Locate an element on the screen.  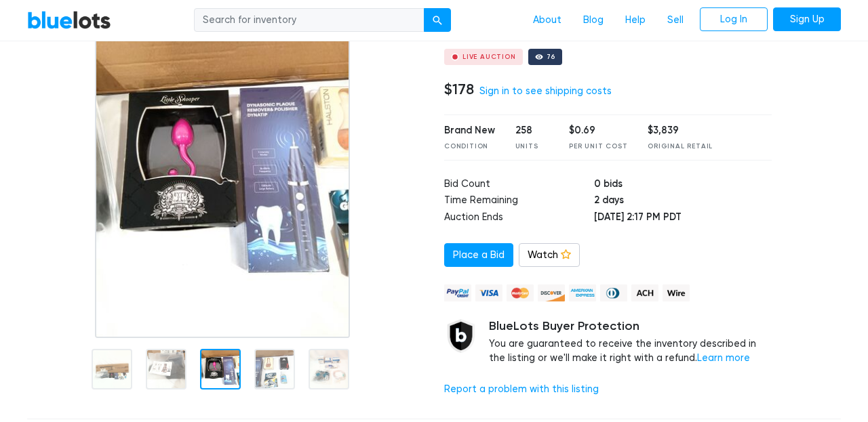
a: BlueLots is located at coordinates (69, 20).